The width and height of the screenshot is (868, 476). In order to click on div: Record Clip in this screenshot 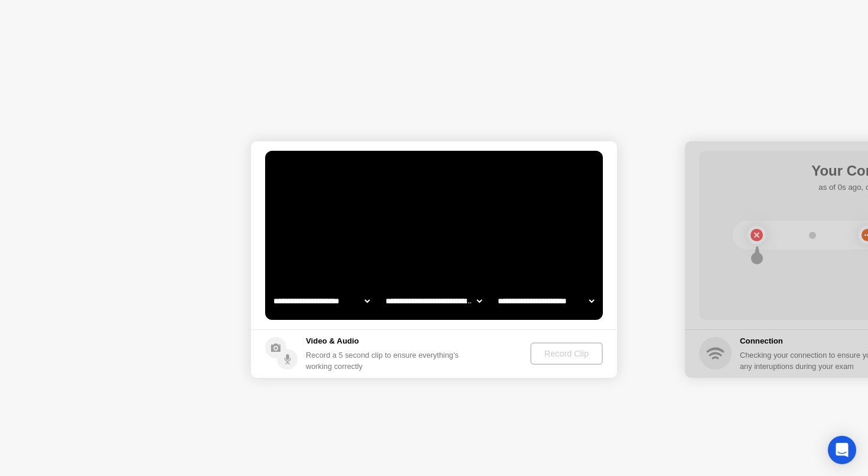, I will do `click(566, 354)`.